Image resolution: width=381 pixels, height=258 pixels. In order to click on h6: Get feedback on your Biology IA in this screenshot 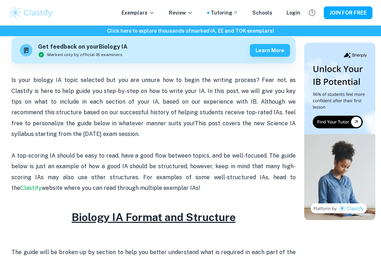, I will do `click(83, 47)`.